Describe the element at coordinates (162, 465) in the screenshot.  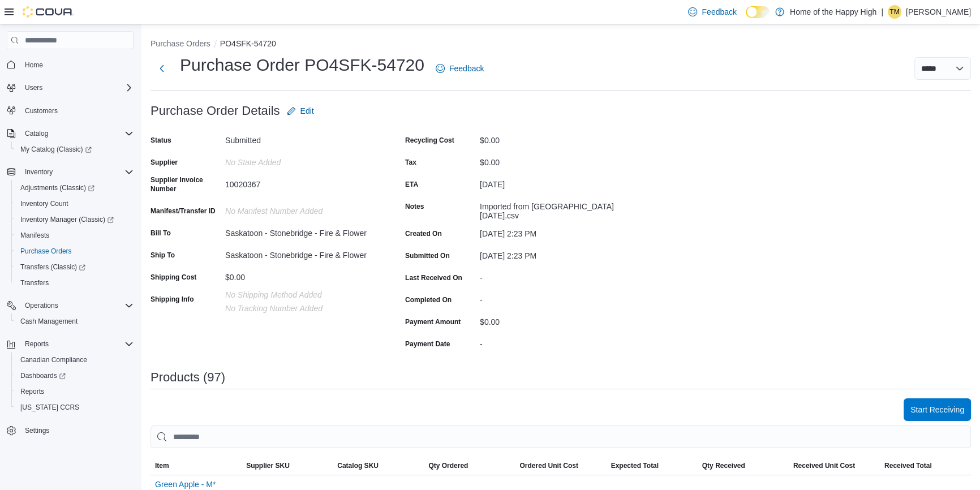
I see `span: Item` at that location.